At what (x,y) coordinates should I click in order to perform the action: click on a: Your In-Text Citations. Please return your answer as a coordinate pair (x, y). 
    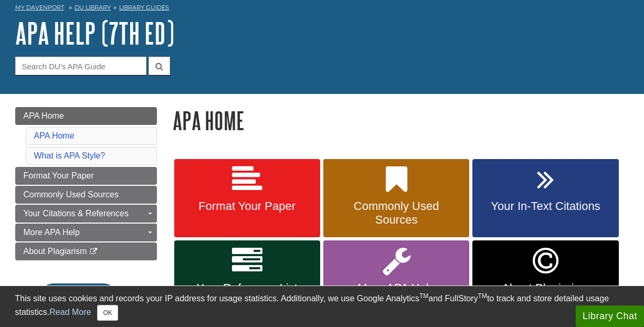
    Looking at the image, I should click on (545, 199).